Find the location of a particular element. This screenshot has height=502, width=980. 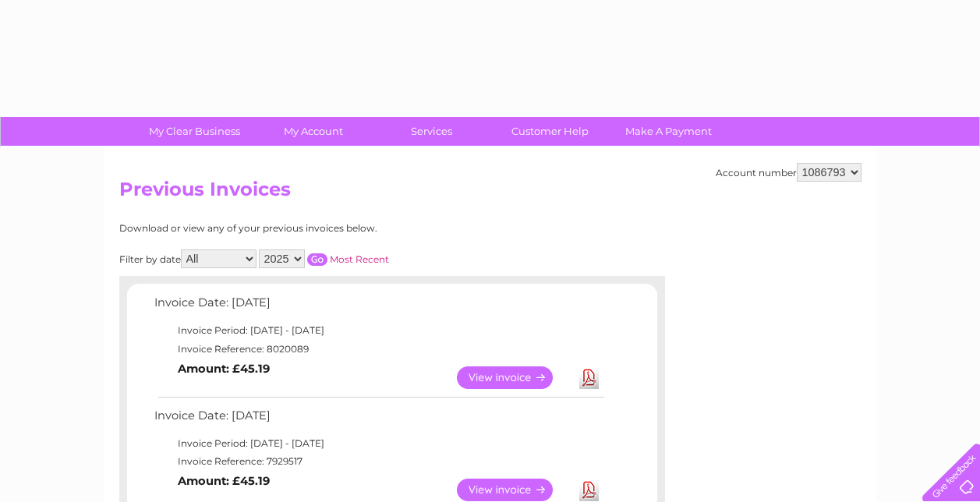

a: My Clear Business is located at coordinates (194, 131).